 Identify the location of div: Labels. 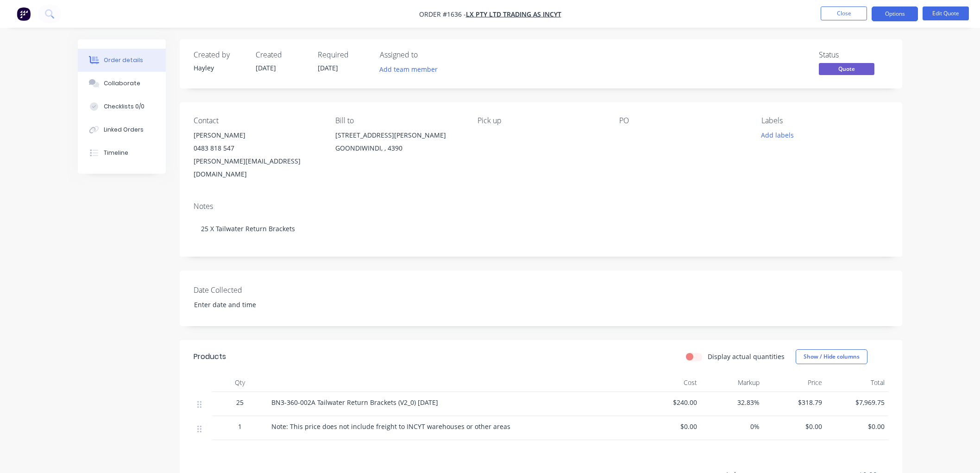
(825, 121).